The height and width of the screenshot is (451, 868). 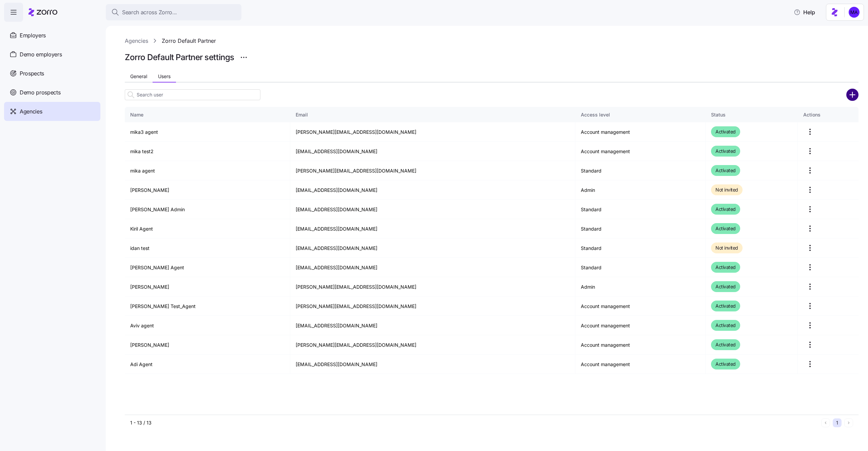 What do you see at coordinates (433, 114) in the screenshot?
I see `div: Email` at bounding box center [433, 114].